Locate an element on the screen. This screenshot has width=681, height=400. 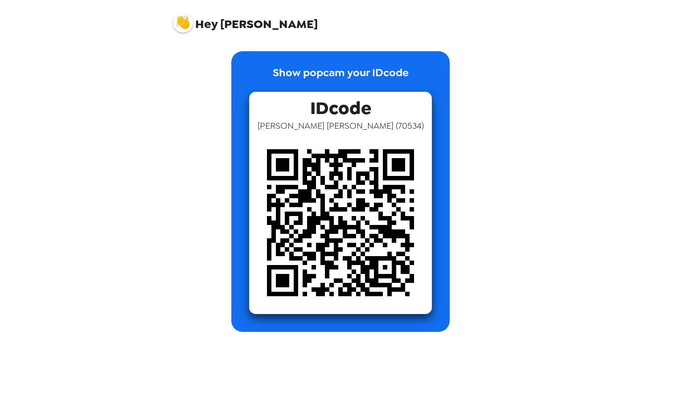
img: profile pic is located at coordinates (183, 22).